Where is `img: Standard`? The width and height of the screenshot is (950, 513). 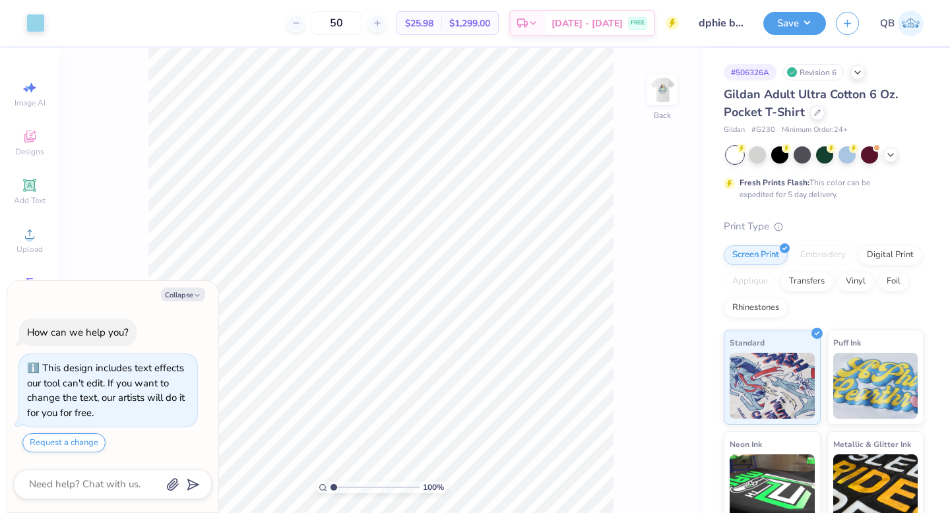 img: Standard is located at coordinates (772, 386).